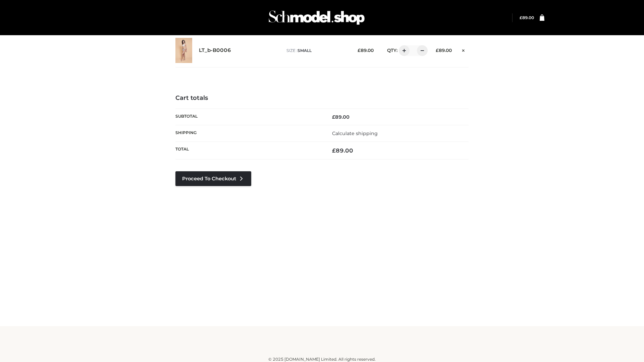  Describe the element at coordinates (249, 116) in the screenshot. I see `th: Subtotal` at that location.